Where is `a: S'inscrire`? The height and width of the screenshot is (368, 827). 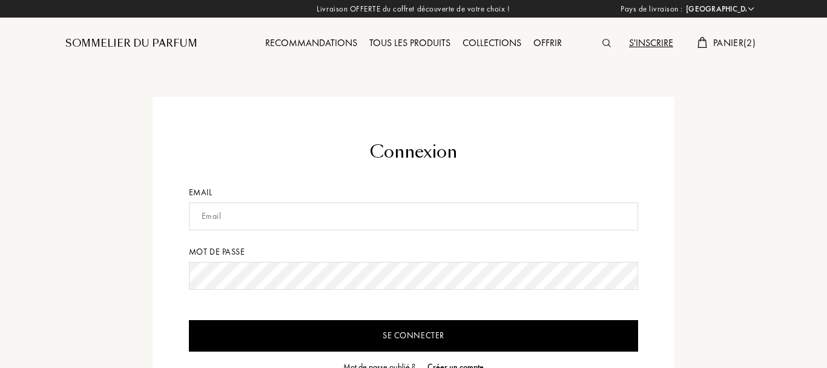 a: S'inscrire is located at coordinates (651, 42).